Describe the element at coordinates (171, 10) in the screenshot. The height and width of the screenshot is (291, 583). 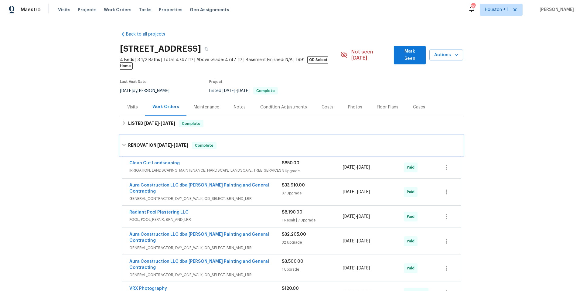
I see `span: Properties` at that location.